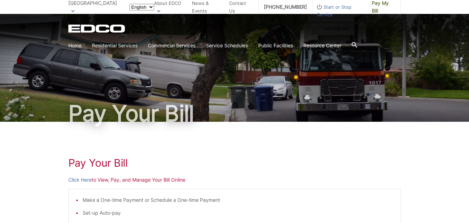 The image size is (469, 223). I want to click on a: Home, so click(75, 45).